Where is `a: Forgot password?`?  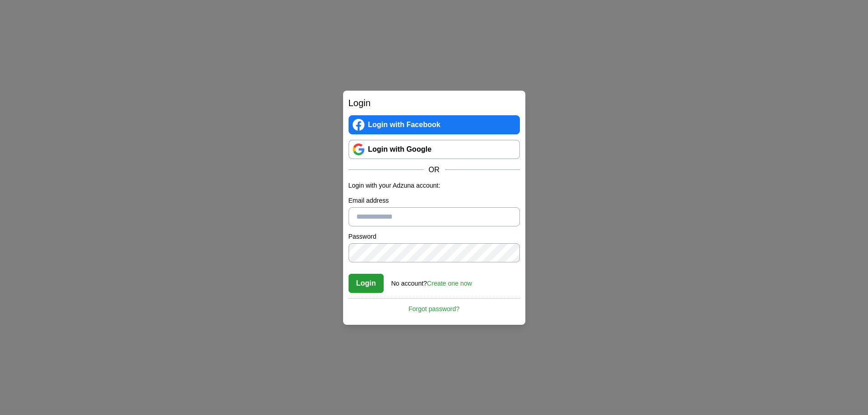 a: Forgot password? is located at coordinates (434, 307).